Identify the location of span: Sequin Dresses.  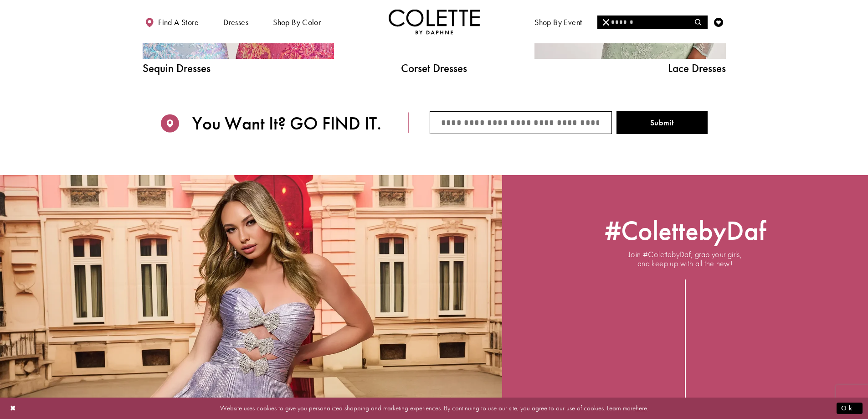
(238, 68).